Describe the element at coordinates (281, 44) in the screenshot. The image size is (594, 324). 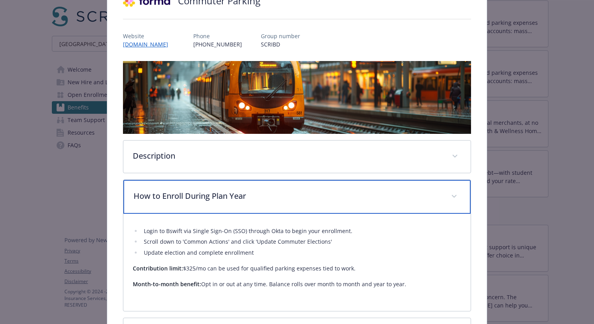
I see `p: SCRIBD` at that location.